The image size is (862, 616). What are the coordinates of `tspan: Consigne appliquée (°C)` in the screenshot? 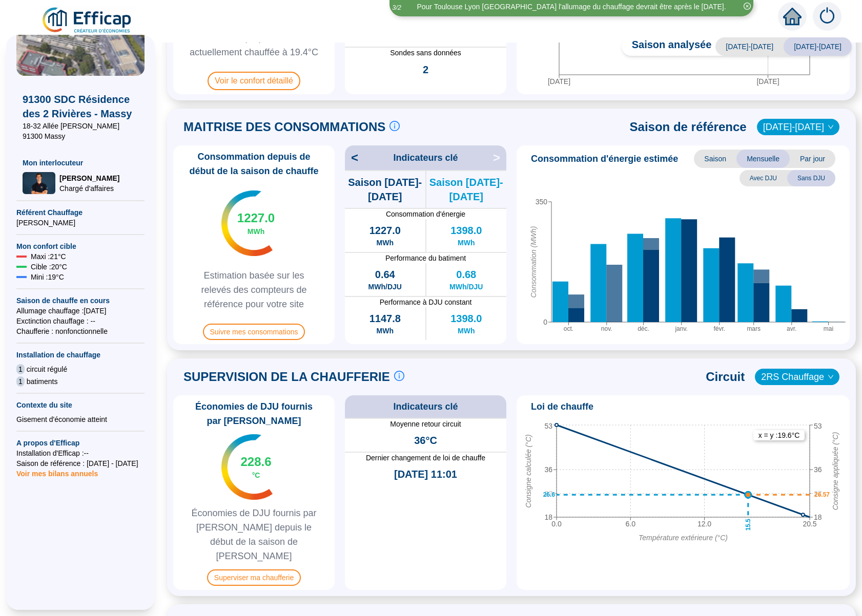 It's located at (835, 471).